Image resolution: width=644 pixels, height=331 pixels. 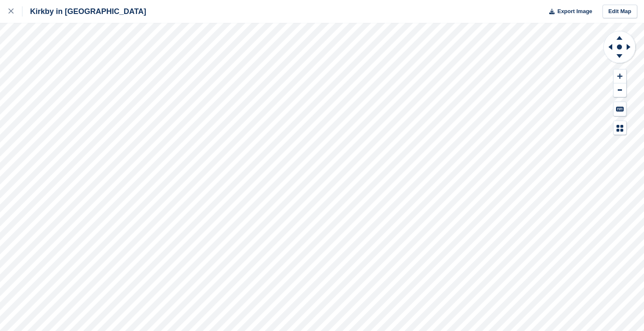 What do you see at coordinates (574, 11) in the screenshot?
I see `span: Export Image` at bounding box center [574, 11].